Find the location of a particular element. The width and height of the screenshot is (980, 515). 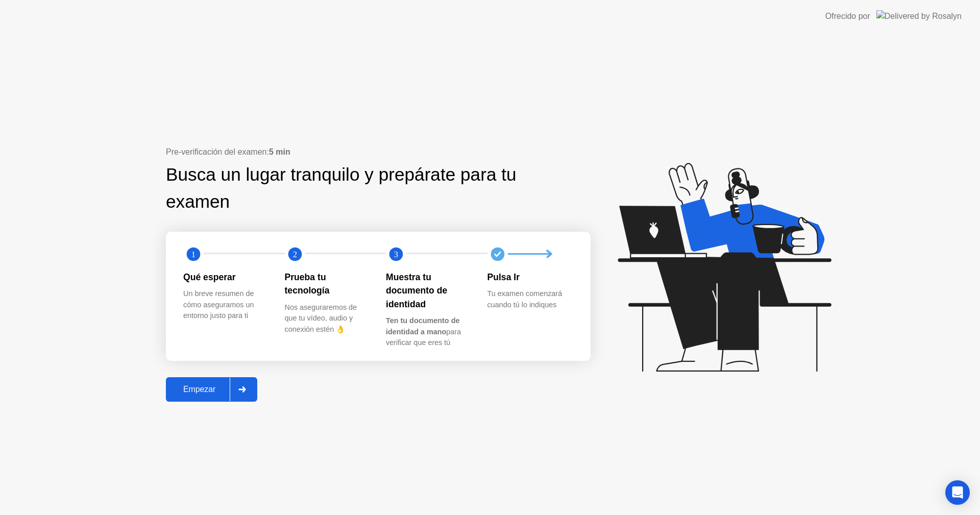

div: Tu examen comenzará cuando tú lo indiques is located at coordinates (530, 299).